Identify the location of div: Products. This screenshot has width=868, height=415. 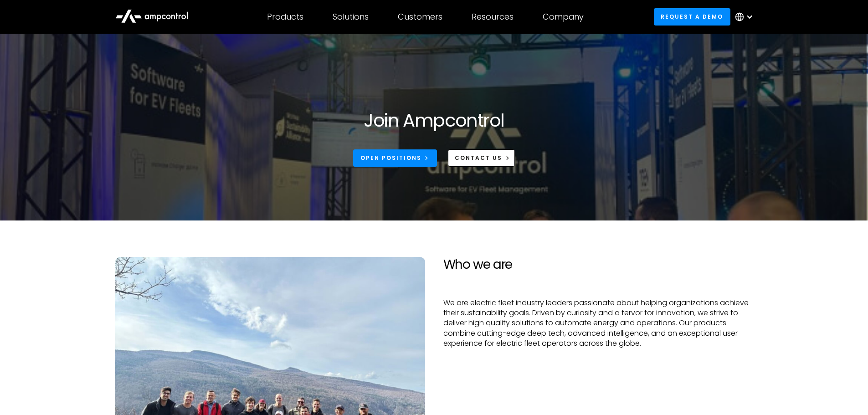
(285, 17).